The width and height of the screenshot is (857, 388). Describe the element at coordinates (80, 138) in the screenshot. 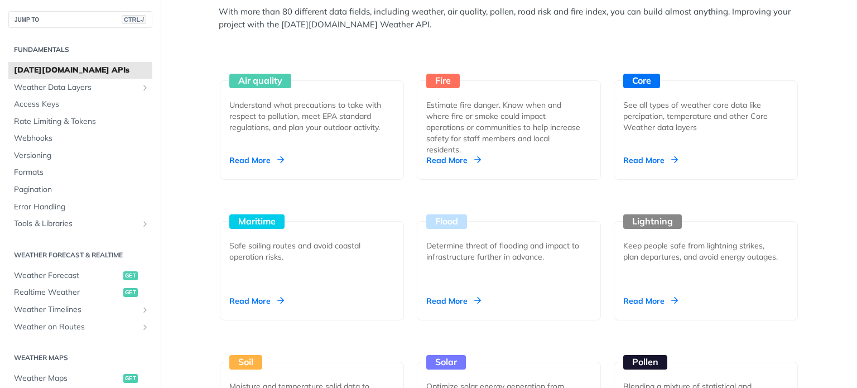

I see `a: Webhooks` at that location.